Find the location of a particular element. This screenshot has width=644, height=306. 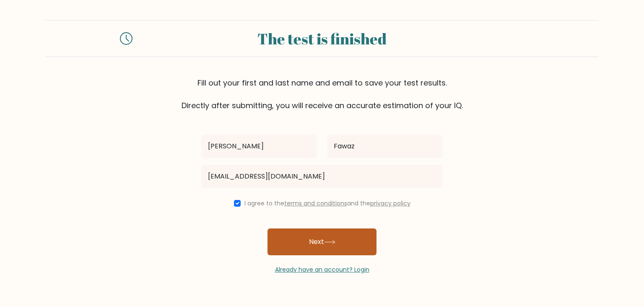

div: Fill out your first and last name and email to save your test results. Directly after submitting,... is located at coordinates (322, 94).